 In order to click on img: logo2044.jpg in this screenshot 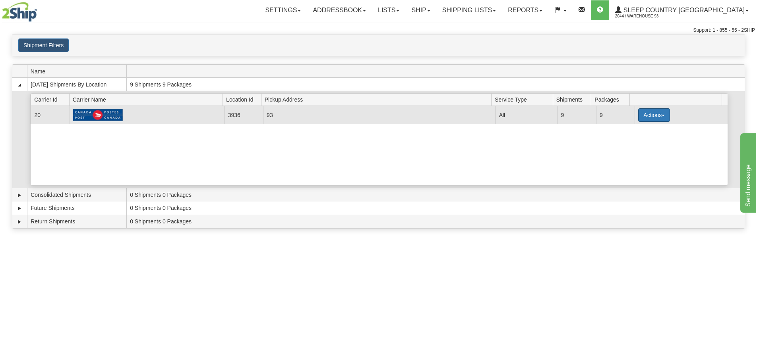, I will do `click(19, 12)`.